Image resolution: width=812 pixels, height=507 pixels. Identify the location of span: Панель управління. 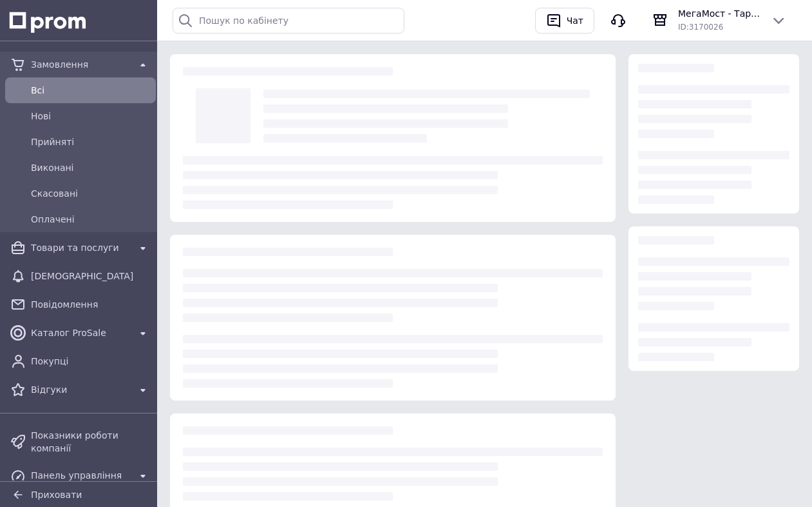
(81, 475).